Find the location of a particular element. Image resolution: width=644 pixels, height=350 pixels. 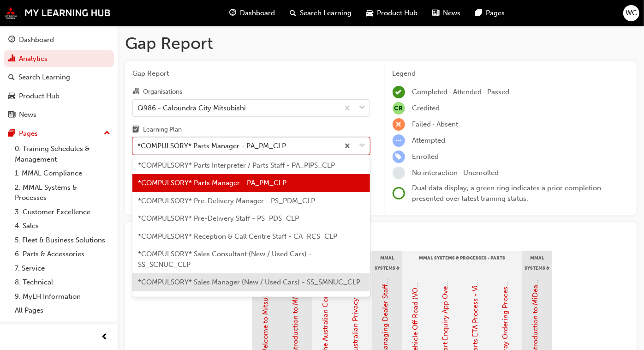

span: organisation-icon is located at coordinates (136, 92).